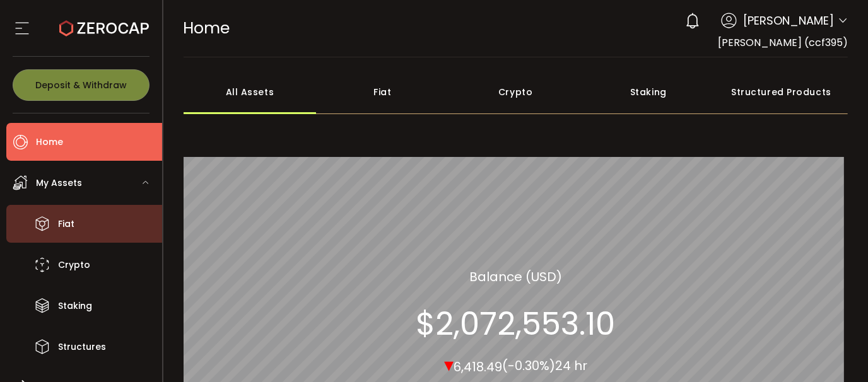  What do you see at coordinates (571, 366) in the screenshot?
I see `span: 24 hr` at bounding box center [571, 366].